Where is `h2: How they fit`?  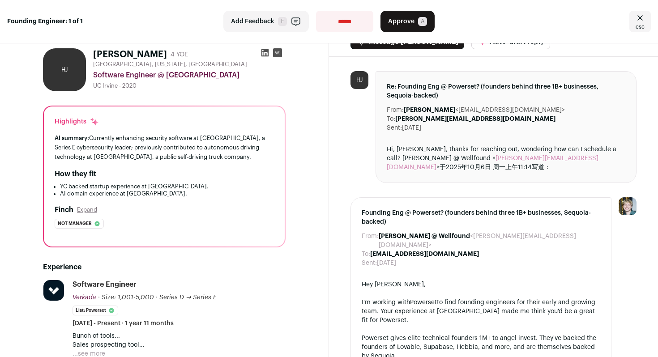 h2: How they fit is located at coordinates (75, 174).